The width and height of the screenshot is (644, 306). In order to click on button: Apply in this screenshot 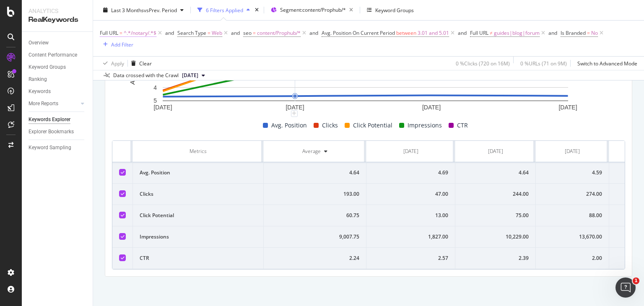, I will do `click(112, 63)`.